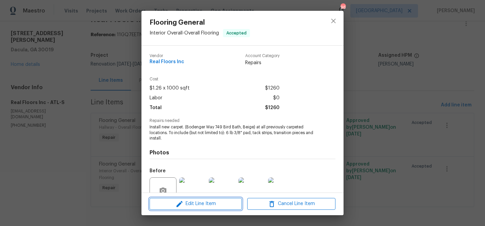 The width and height of the screenshot is (485, 226). I want to click on button: close, so click(334, 21).